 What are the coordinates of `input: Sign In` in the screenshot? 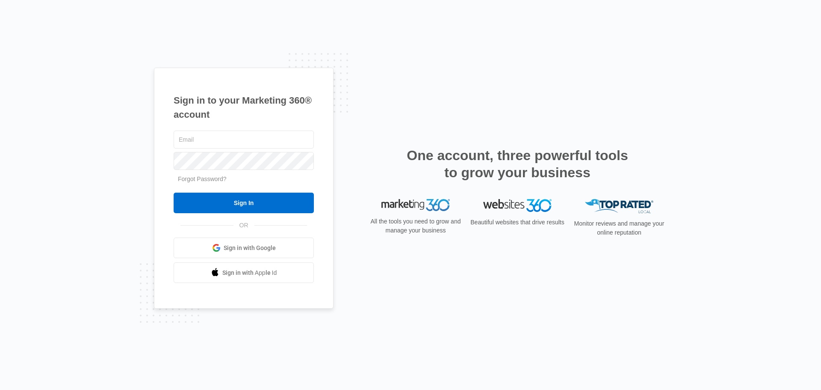 It's located at (244, 203).